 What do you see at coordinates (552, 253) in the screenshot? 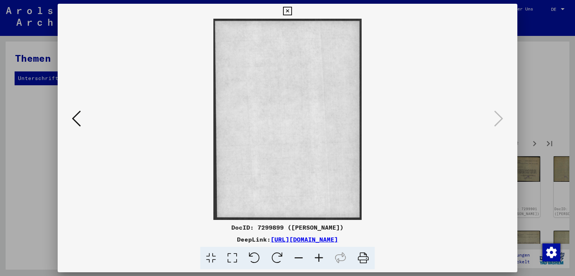
I see `img: Zustimmung ändern` at bounding box center [552, 253].